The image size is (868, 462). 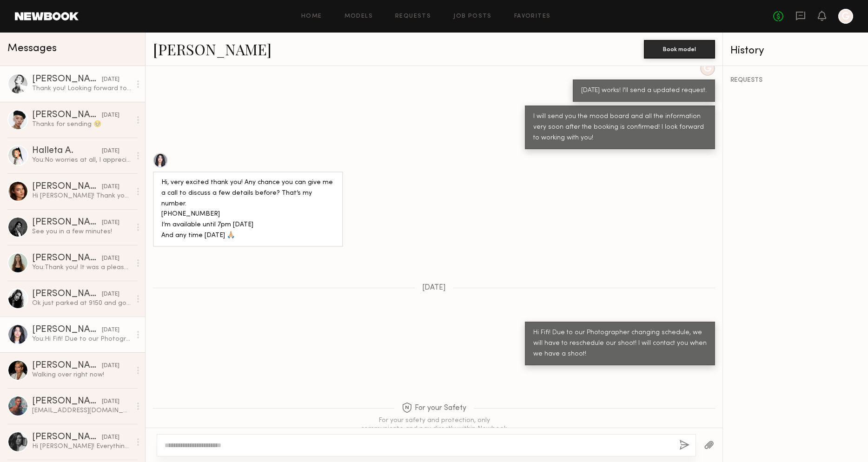 What do you see at coordinates (413, 16) in the screenshot?
I see `a: Requests` at bounding box center [413, 16].